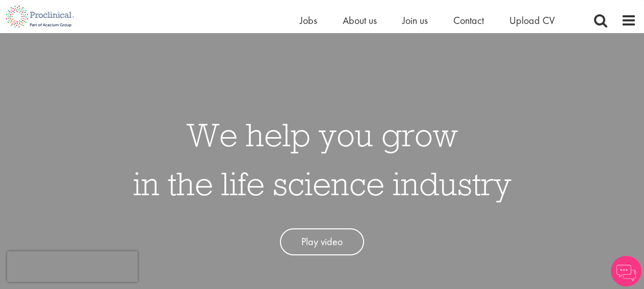  I want to click on a: Play video, so click(322, 242).